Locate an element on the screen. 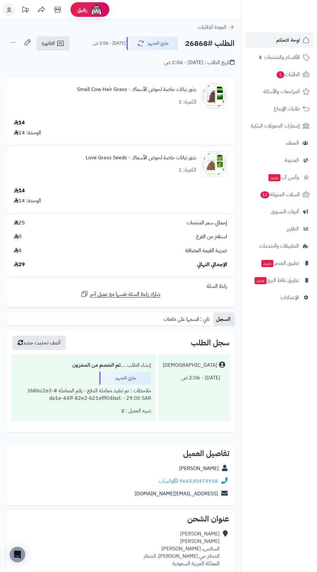  img: ai-face.png is located at coordinates (96, 10).